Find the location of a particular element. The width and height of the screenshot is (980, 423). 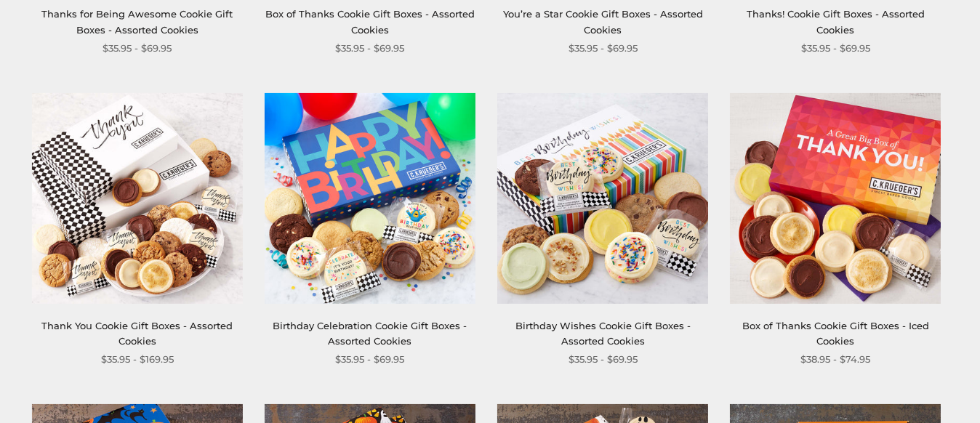

img: Birthday Celebration Cookie Gift Boxes - Assorted Cookies is located at coordinates (370, 198).